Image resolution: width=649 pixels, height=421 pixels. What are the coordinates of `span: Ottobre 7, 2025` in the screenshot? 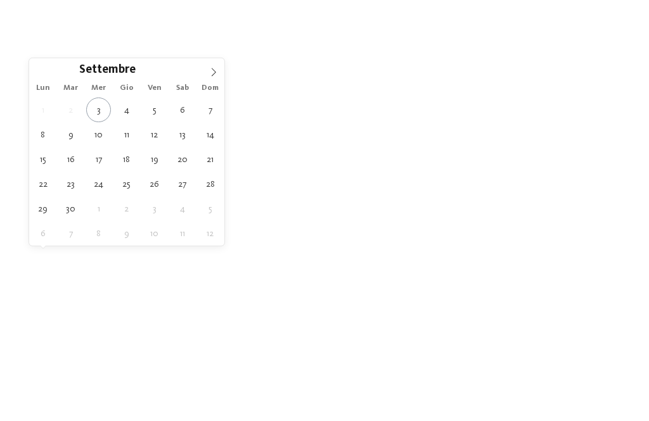 It's located at (70, 233).